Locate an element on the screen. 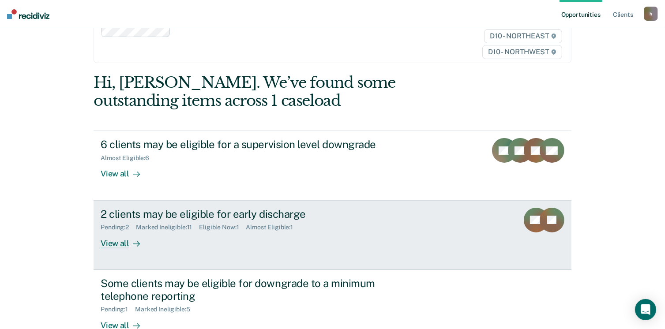 The image size is (665, 329). div: 2 clients may be eligible for early discharge is located at coordinates (255, 214).